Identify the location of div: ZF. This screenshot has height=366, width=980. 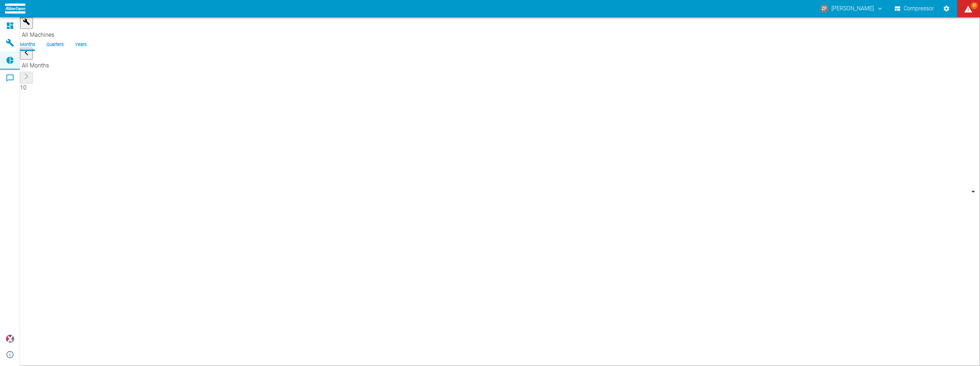
(824, 9).